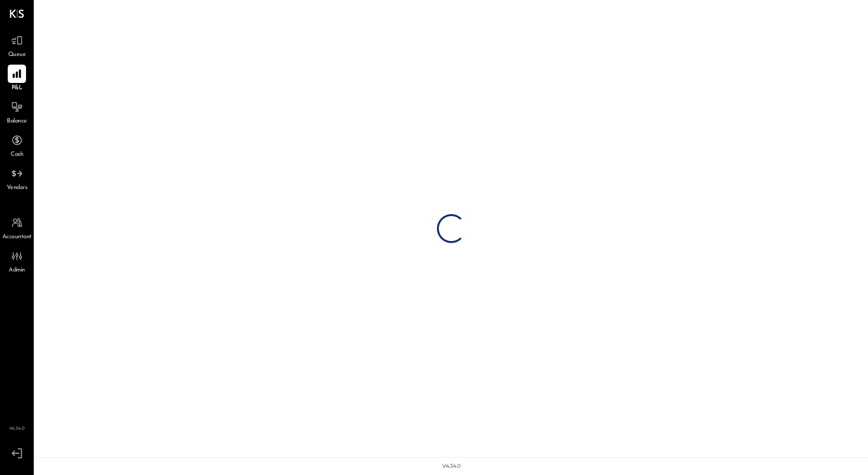 This screenshot has height=475, width=868. I want to click on a: Balance, so click(17, 112).